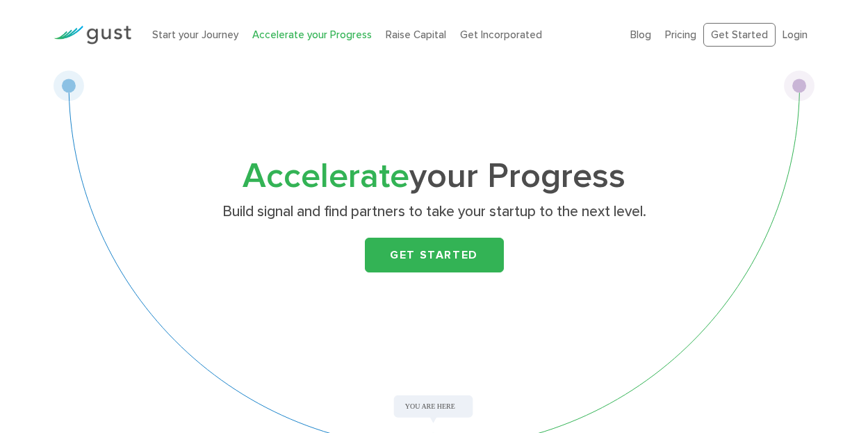  I want to click on h1: your Progress, so click(434, 177).